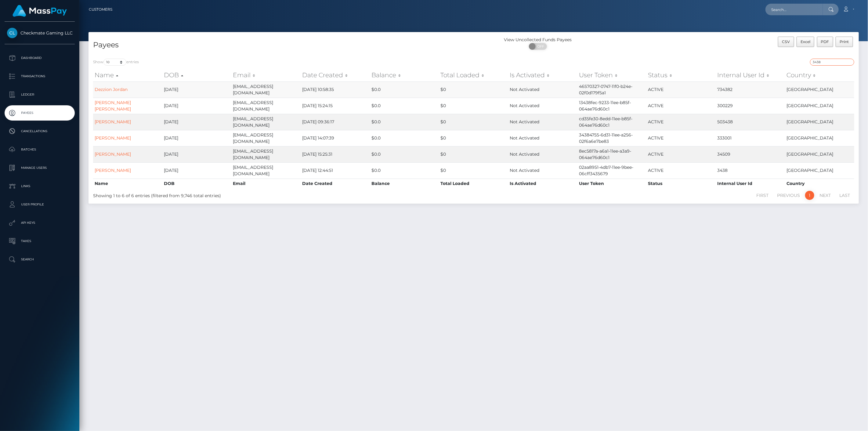 The image size is (868, 431). What do you see at coordinates (805, 42) in the screenshot?
I see `span: Excel` at bounding box center [805, 42].